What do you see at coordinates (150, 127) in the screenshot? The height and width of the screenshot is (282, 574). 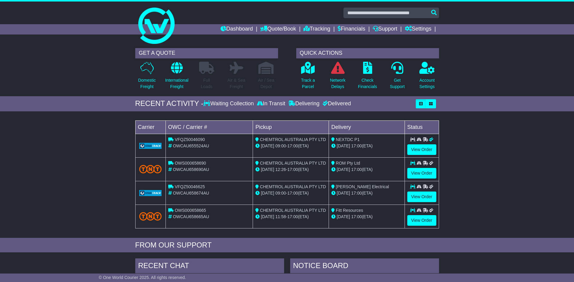 I see `td: Carrier` at bounding box center [150, 127].